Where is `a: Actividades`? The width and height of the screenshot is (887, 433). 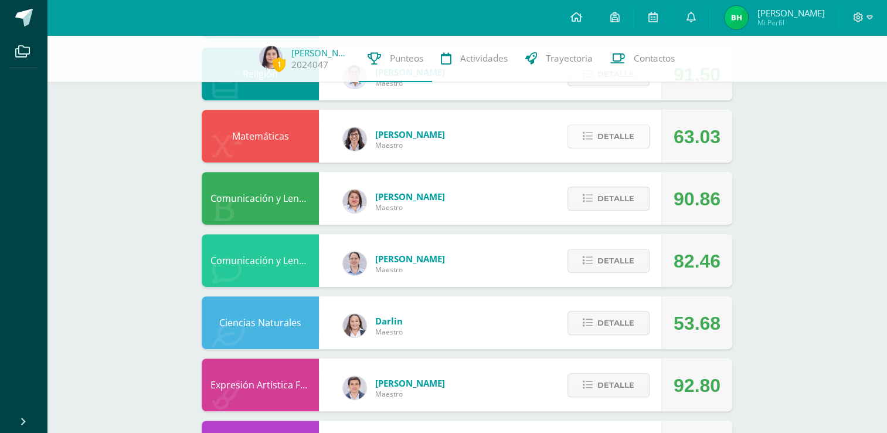
a: Actividades is located at coordinates (474, 59).